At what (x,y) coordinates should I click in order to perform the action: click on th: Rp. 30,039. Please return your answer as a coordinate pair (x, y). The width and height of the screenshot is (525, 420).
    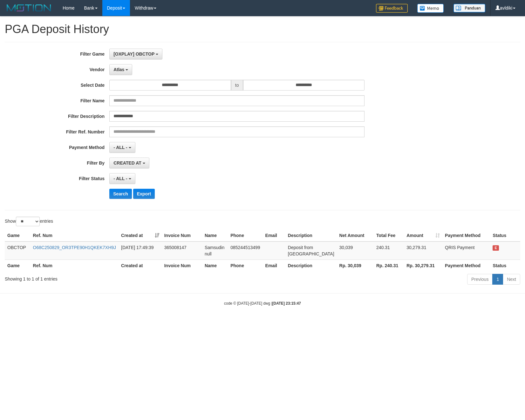
    Looking at the image, I should click on (355, 265).